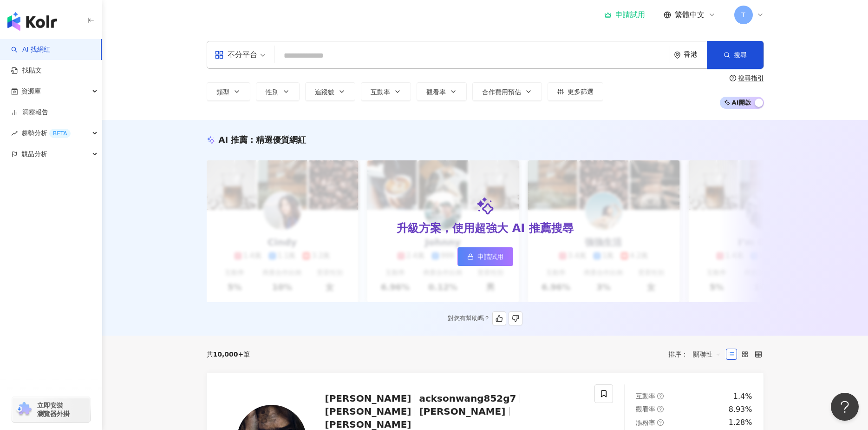  What do you see at coordinates (740, 55) in the screenshot?
I see `span: 搜尋` at bounding box center [740, 55].